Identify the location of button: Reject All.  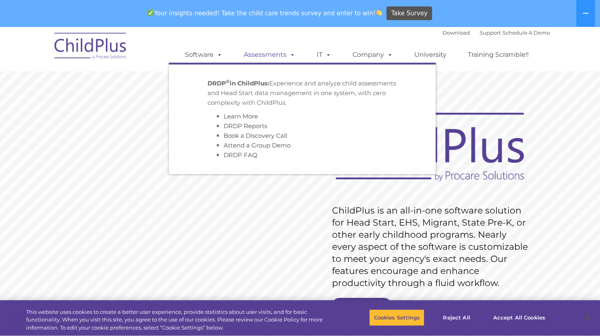
(456, 317).